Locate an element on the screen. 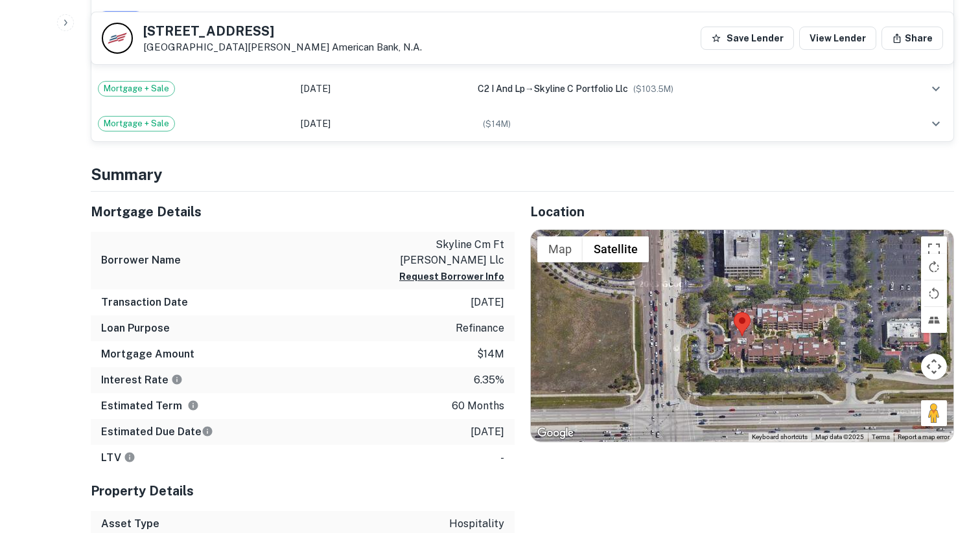 Image resolution: width=980 pixels, height=533 pixels. h6: LTV is located at coordinates (118, 458).